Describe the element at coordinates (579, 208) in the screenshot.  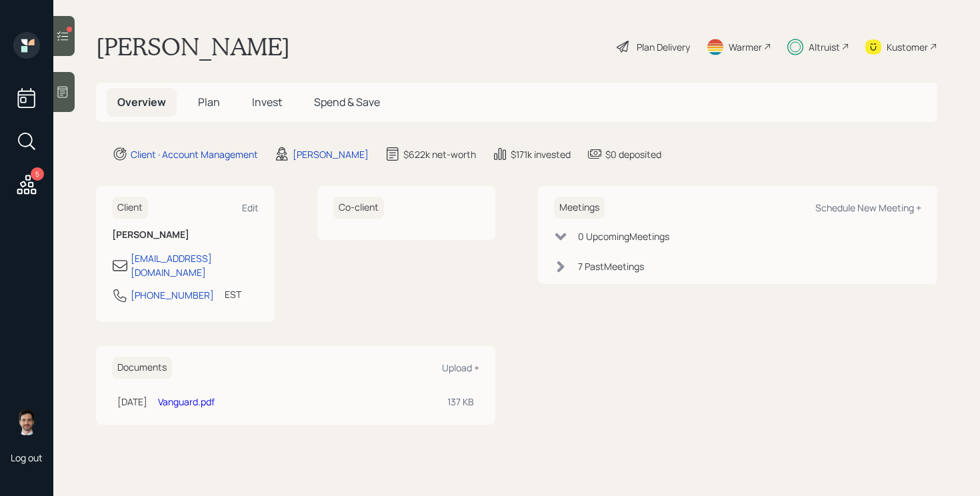
I see `h6: Meetings` at that location.